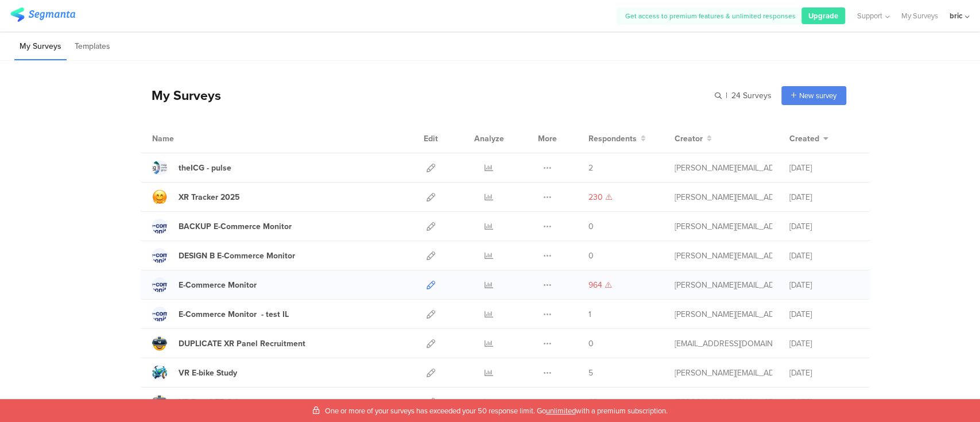 The width and height of the screenshot is (980, 422). Describe the element at coordinates (237, 256) in the screenshot. I see `div: DESIGN B E-Commerce Monitor` at that location.